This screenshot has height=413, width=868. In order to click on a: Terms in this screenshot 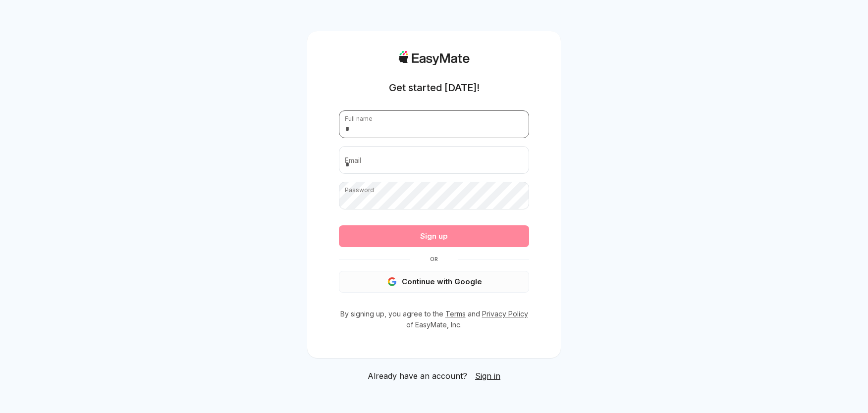, I will do `click(455, 313)`.